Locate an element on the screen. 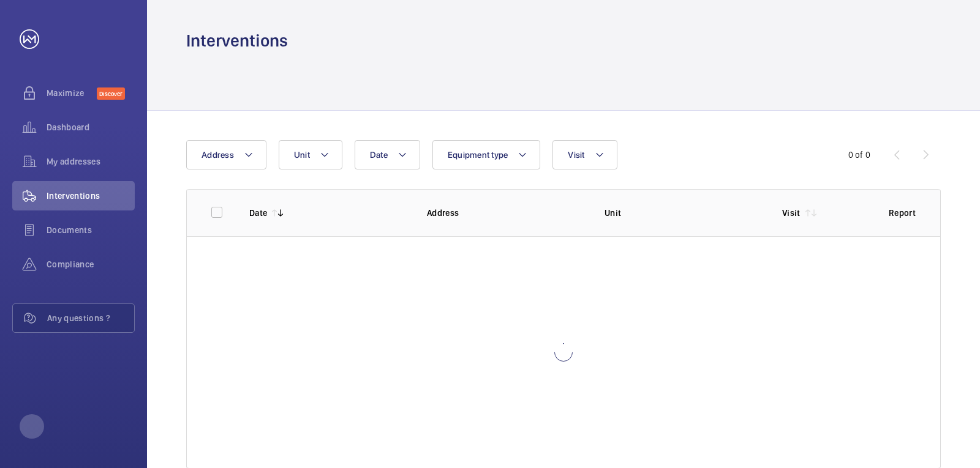 The height and width of the screenshot is (468, 980). span: Visit is located at coordinates (576, 155).